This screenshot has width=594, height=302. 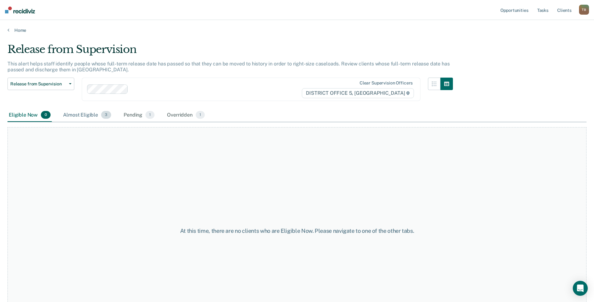 What do you see at coordinates (230, 52) in the screenshot?
I see `div: Release from Supervision` at bounding box center [230, 52].